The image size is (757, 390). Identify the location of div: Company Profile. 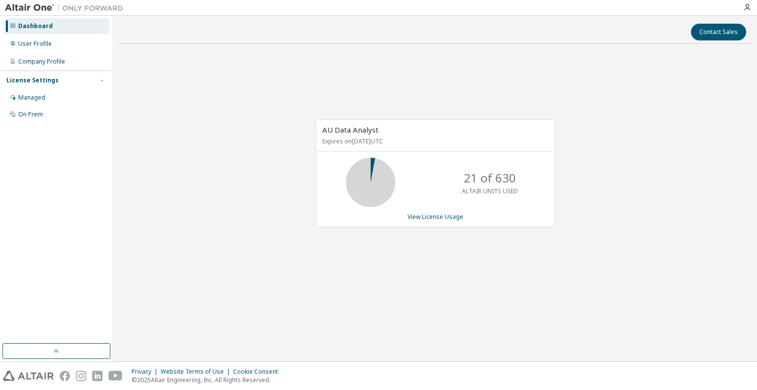
(41, 62).